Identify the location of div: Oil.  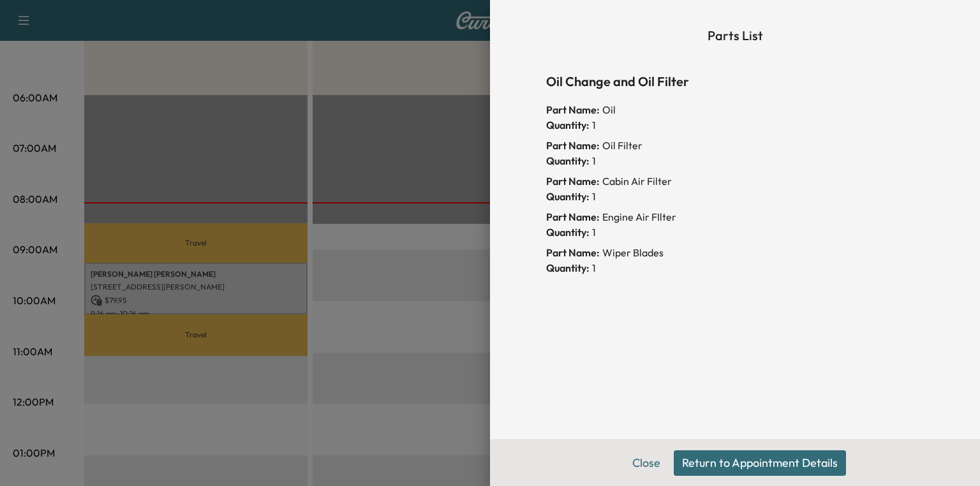
(735, 110).